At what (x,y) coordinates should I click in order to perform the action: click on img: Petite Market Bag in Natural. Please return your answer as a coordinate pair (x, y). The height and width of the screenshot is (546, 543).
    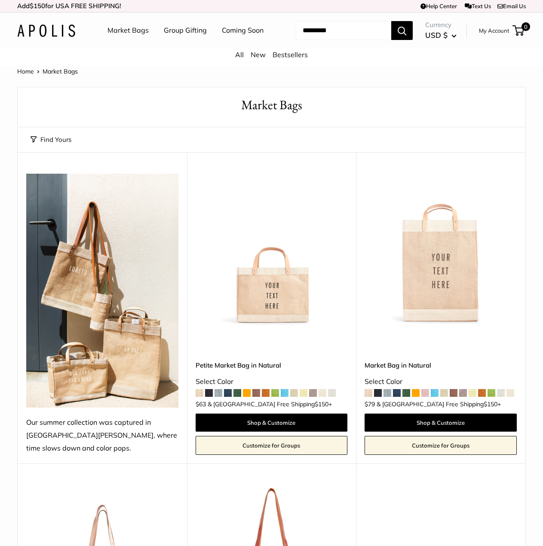
    Looking at the image, I should click on (272, 250).